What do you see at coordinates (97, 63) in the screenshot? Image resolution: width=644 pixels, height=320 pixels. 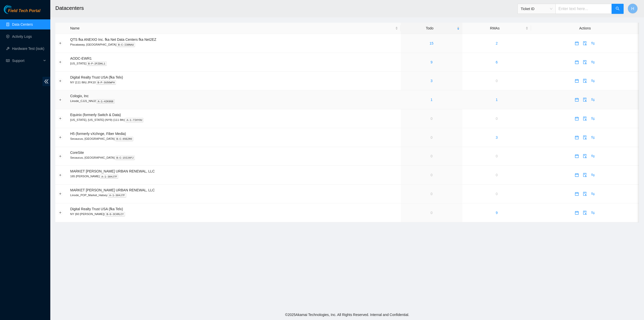 I see `kbd: B-P-2FZDKL1` at bounding box center [97, 63].